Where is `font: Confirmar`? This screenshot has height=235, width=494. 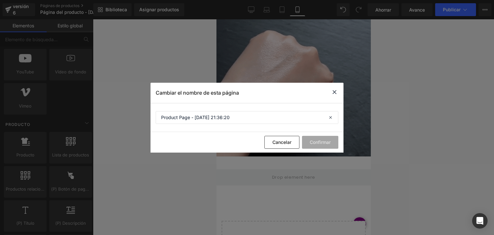
font: Confirmar is located at coordinates (320, 142).